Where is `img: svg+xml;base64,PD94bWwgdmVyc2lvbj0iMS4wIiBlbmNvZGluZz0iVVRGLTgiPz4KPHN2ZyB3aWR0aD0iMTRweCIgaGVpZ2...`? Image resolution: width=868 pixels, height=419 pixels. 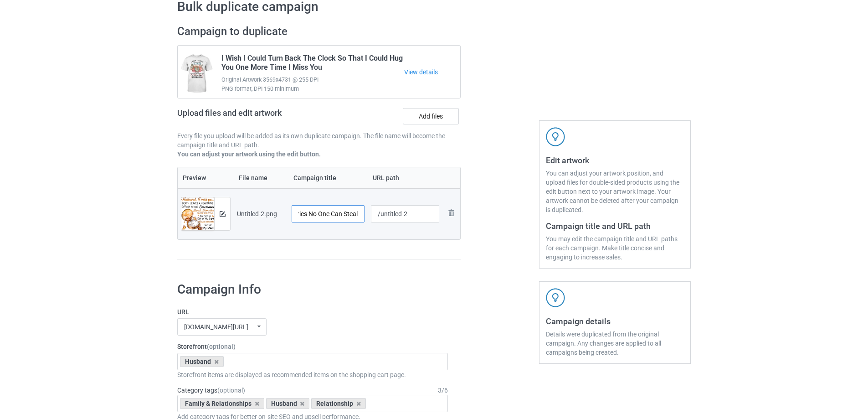
img: svg+xml;base64,PD94bWwgdmVyc2lvbj0iMS4wIiBlbmNvZGluZz0iVVRGLTgiPz4KPHN2ZyB3aWR0aD0iMTRweCIgaGVpZ2... is located at coordinates (222, 214).